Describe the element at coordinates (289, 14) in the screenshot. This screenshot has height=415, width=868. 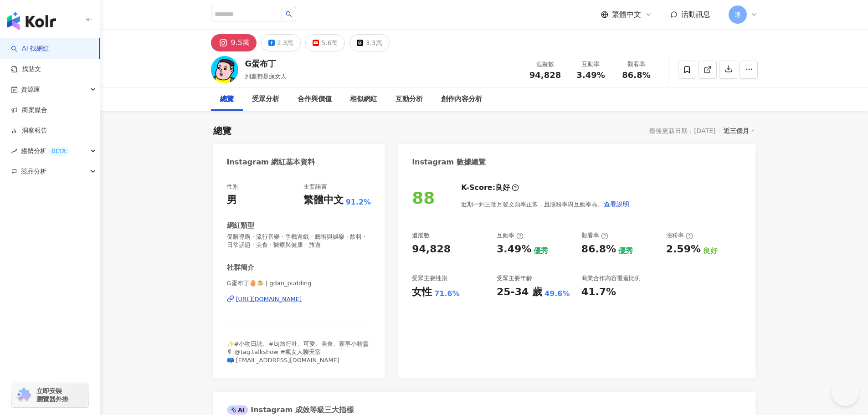
I see `span: search` at that location.